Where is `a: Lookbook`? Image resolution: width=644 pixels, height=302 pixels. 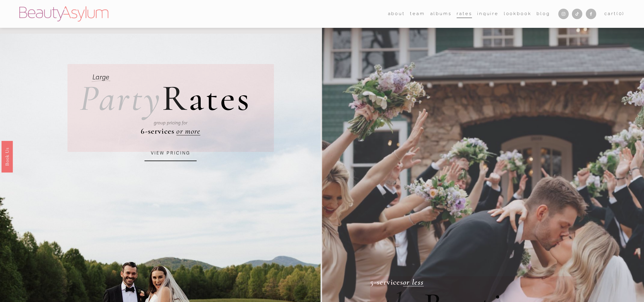
a: Lookbook is located at coordinates (518, 14).